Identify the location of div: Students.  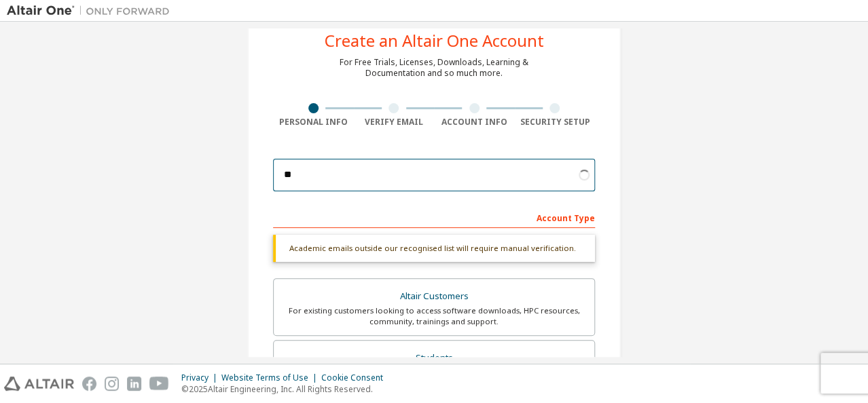
(434, 359).